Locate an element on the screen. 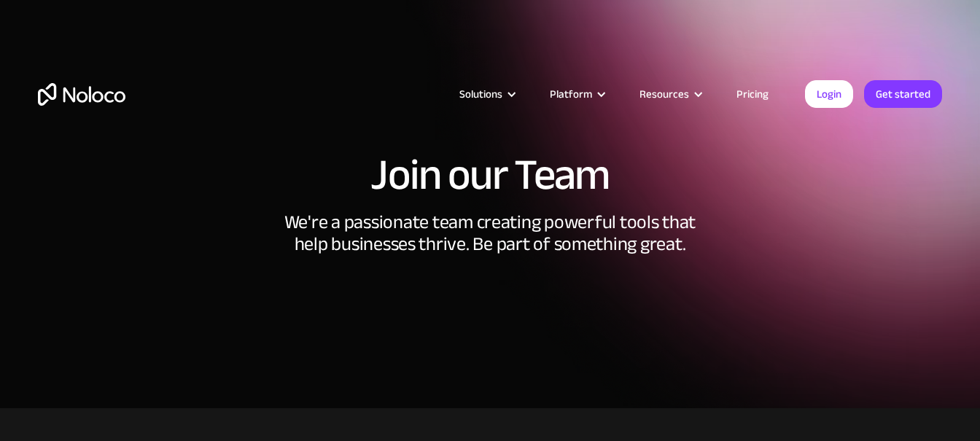 This screenshot has height=441, width=980. a: Pricing is located at coordinates (752, 94).